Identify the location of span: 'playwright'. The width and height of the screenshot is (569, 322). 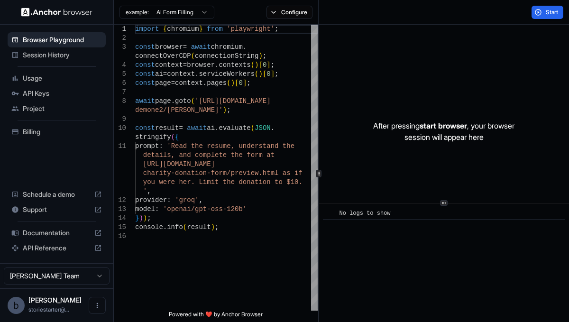
(250, 29).